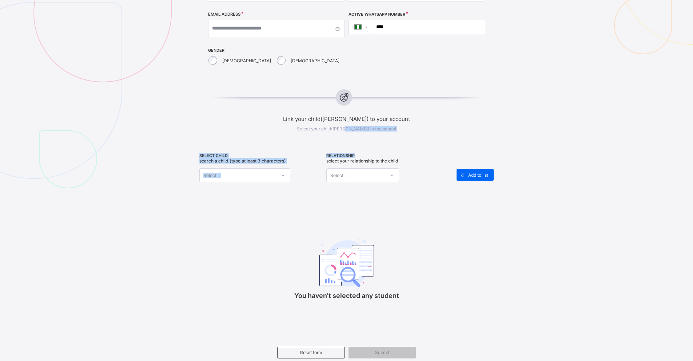 The width and height of the screenshot is (693, 361). I want to click on span: Submit, so click(383, 352).